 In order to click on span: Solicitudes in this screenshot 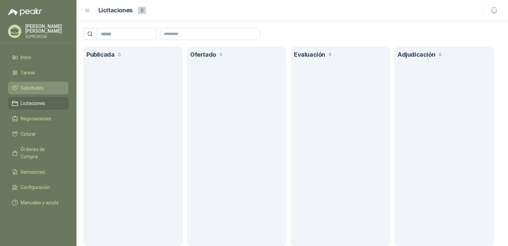, I will do `click(32, 88)`.